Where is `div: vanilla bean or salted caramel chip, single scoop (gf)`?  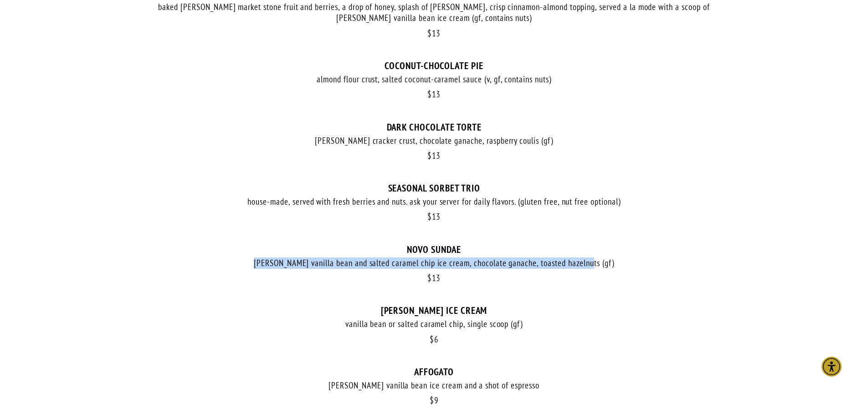 div: vanilla bean or salted caramel chip, single scoop (gf) is located at coordinates (434, 324).